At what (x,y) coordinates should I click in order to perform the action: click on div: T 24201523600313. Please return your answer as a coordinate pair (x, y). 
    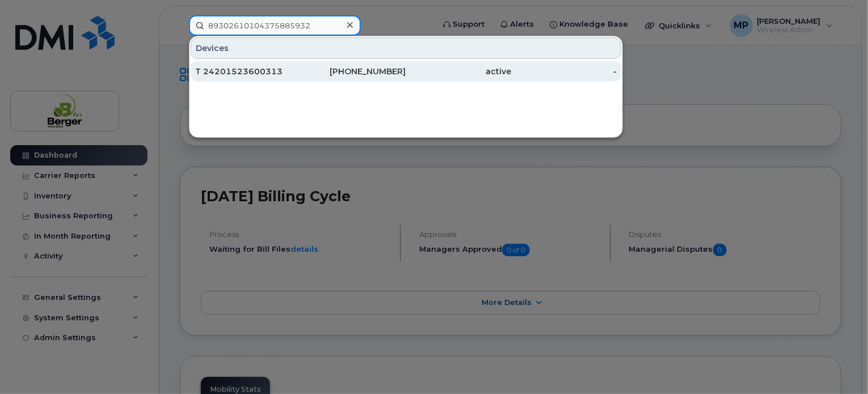
    Looking at the image, I should click on (248, 71).